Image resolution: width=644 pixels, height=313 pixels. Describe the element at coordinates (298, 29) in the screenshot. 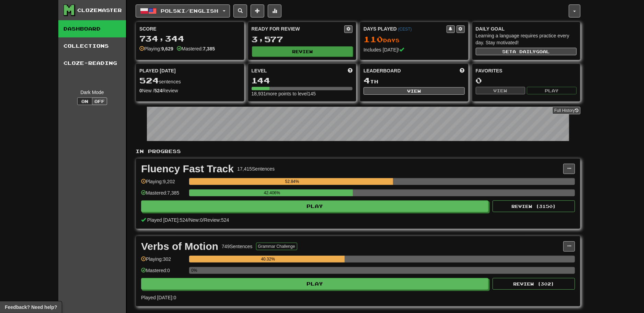

I see `div: Ready for Review` at that location.